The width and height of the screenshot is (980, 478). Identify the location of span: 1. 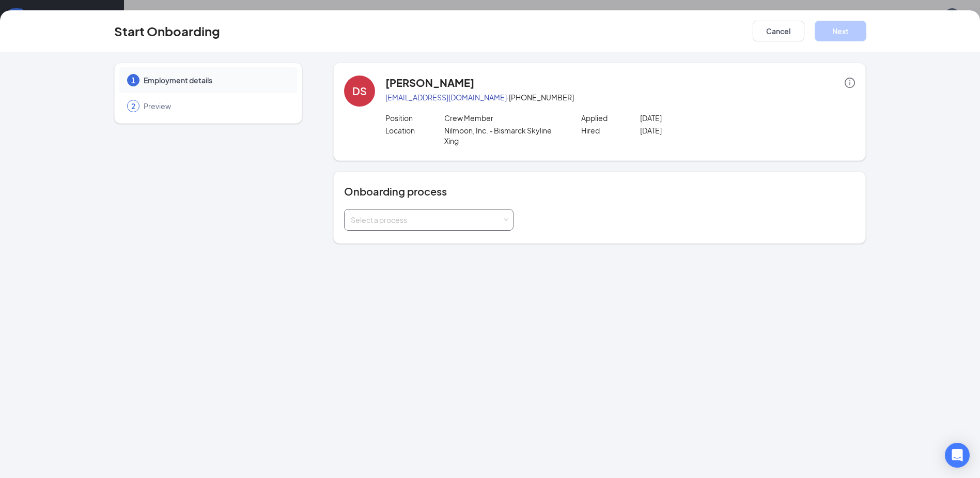
(133, 80).